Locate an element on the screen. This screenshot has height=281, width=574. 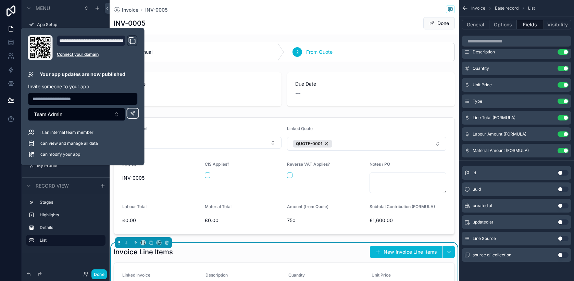
span: Line Total (FORMULA) is located at coordinates (494, 118).